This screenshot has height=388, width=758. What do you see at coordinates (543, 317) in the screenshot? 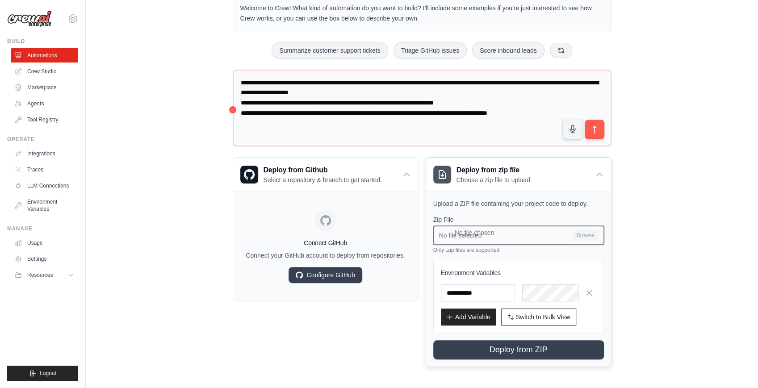
I see `span: Switch to Bulk View` at bounding box center [543, 317].